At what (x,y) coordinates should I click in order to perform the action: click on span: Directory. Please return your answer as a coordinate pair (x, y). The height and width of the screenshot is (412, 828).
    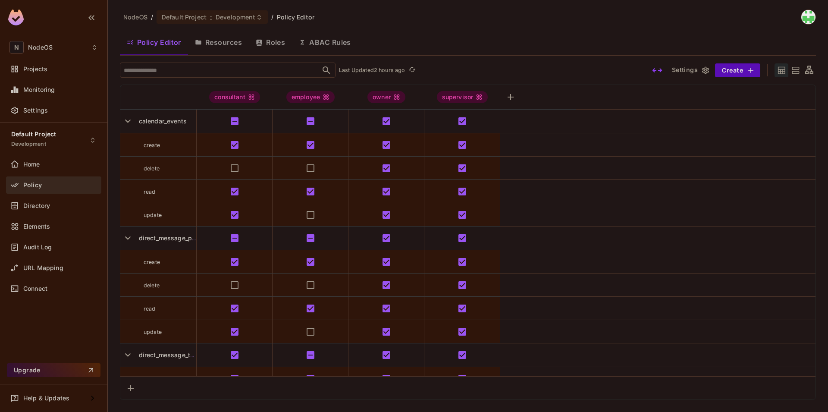
    Looking at the image, I should click on (37, 206).